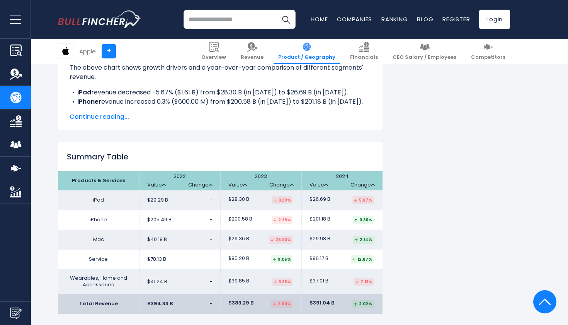 Image resolution: width=568 pixels, height=325 pixels. What do you see at coordinates (488, 57) in the screenshot?
I see `span: Competitors` at bounding box center [488, 57].